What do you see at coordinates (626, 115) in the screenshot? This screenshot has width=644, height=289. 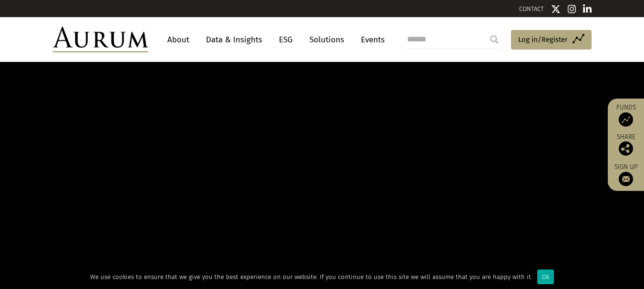 I see `a: Funds` at bounding box center [626, 115].